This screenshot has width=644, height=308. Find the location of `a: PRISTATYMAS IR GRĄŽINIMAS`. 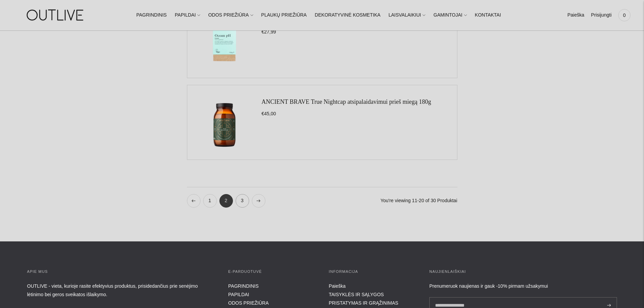

a: PRISTATYMAS IR GRĄŽINIMAS is located at coordinates (364, 303).